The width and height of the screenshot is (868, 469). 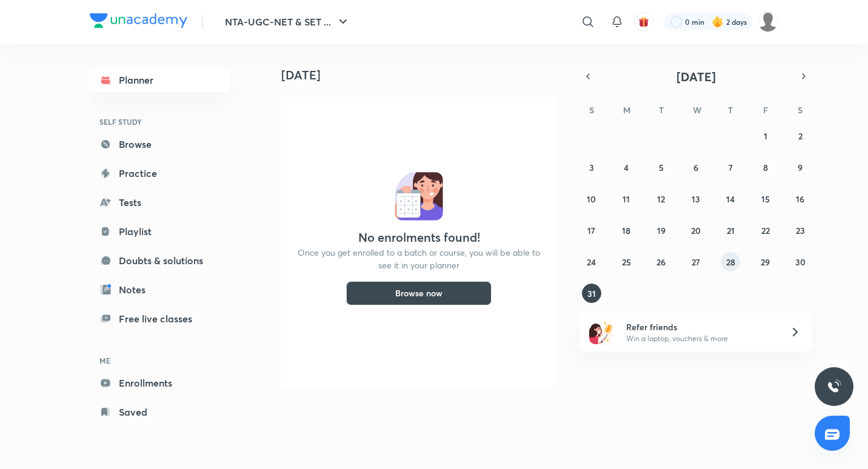 I want to click on abbr: August 15, 2025, so click(x=765, y=198).